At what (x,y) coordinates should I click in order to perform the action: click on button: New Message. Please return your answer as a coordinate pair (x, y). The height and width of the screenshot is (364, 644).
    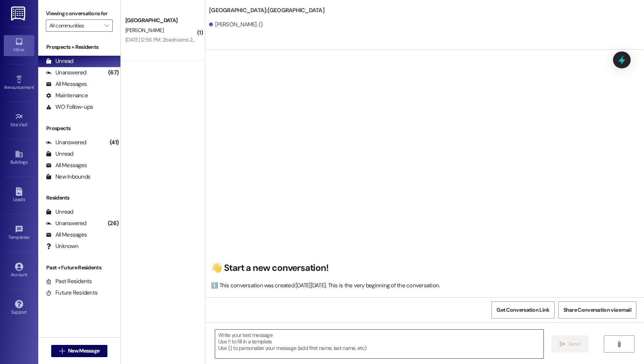
    Looking at the image, I should click on (80, 351).